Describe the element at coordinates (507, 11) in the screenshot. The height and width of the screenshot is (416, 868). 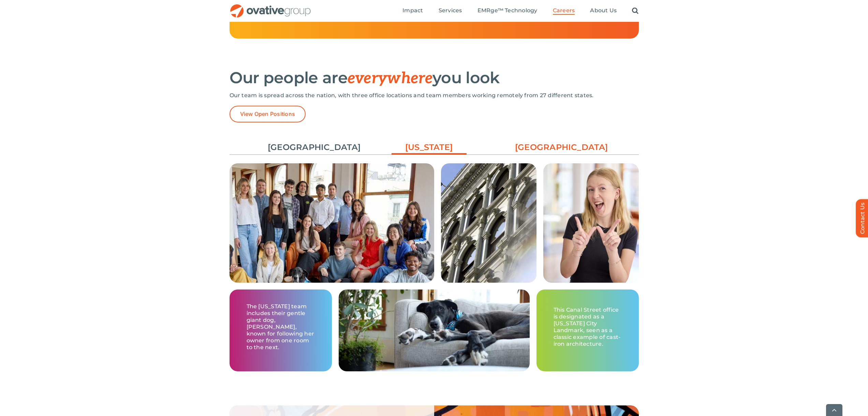
I see `a: EMRge™ Technology` at that location.